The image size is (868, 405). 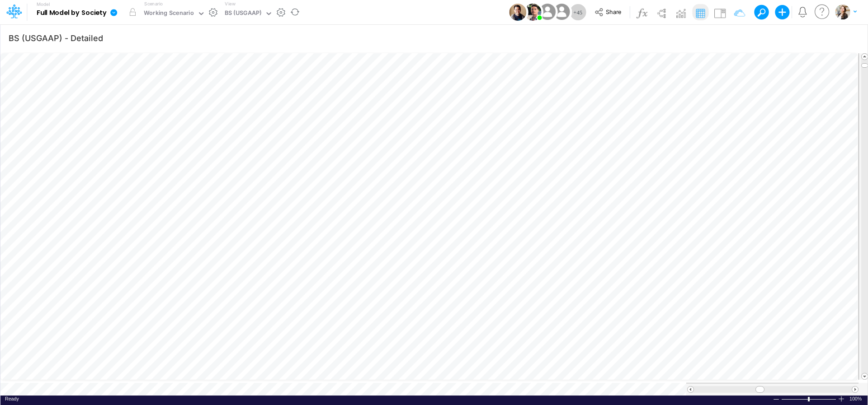 I want to click on a: Notifications, so click(x=802, y=12).